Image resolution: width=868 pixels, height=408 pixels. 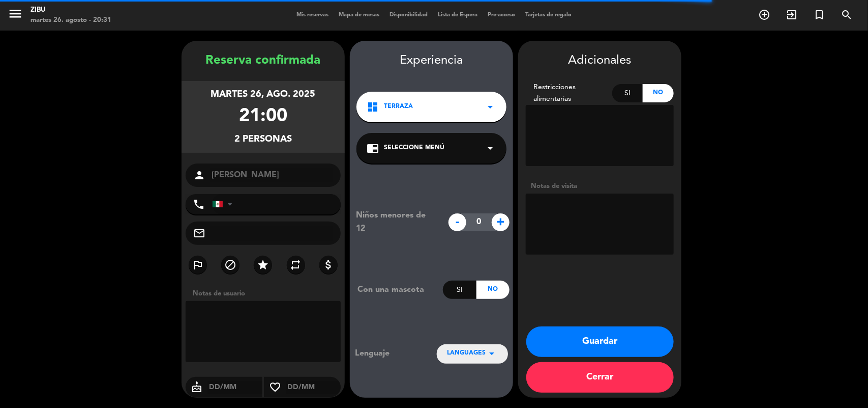 I want to click on div: martes 26. agosto - 20:31, so click(x=71, y=20).